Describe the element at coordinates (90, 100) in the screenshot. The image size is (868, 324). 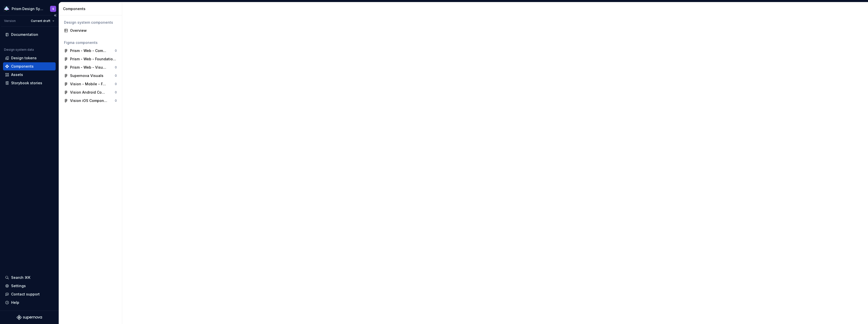
I see `a: Vision iOS Component Library0` at that location.